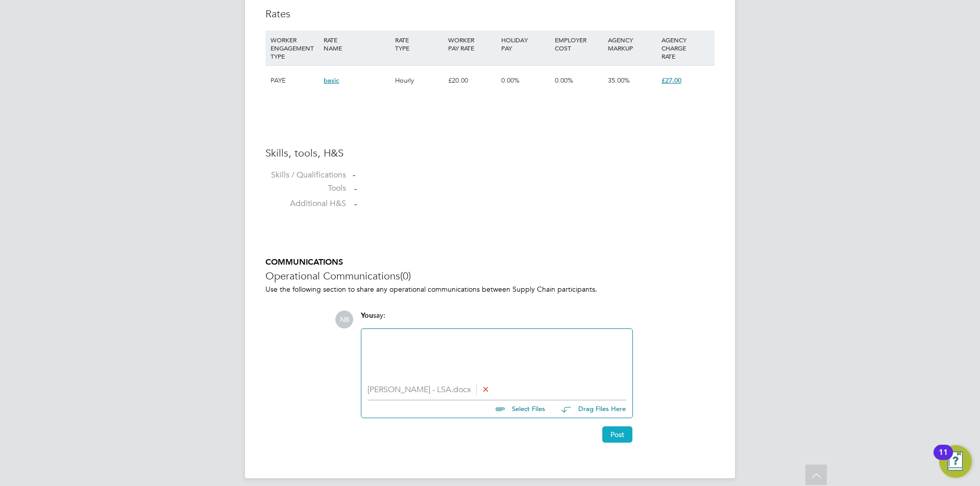 The width and height of the screenshot is (980, 486). What do you see at coordinates (294, 48) in the screenshot?
I see `div: WORKER ENGAGEMENT TYPE` at bounding box center [294, 48].